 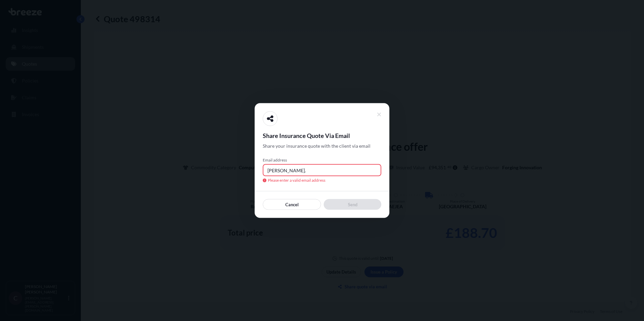 I want to click on span: Share your insurance quote with the client via email, so click(x=317, y=146).